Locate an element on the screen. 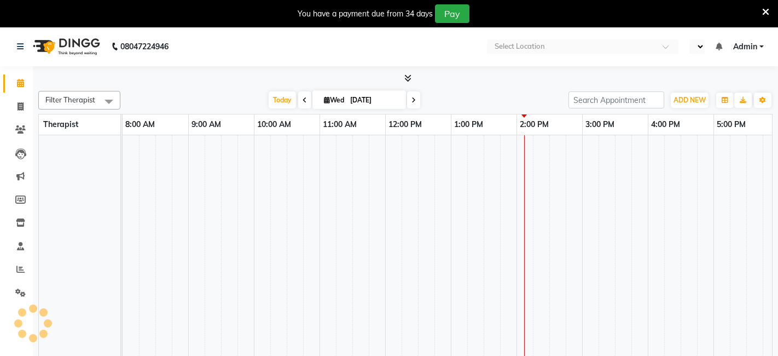 The width and height of the screenshot is (778, 356). input: Search Appointment is located at coordinates (616, 100).